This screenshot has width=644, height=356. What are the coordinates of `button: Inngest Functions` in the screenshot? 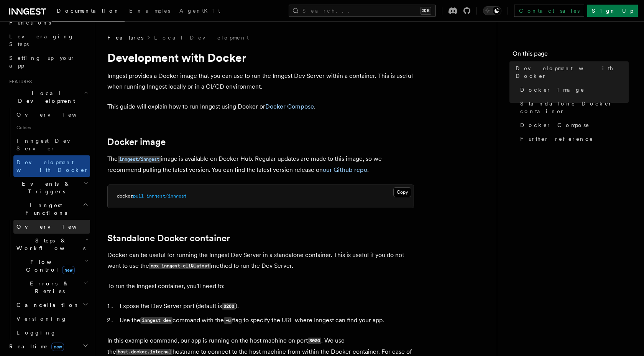 It's located at (48, 209).